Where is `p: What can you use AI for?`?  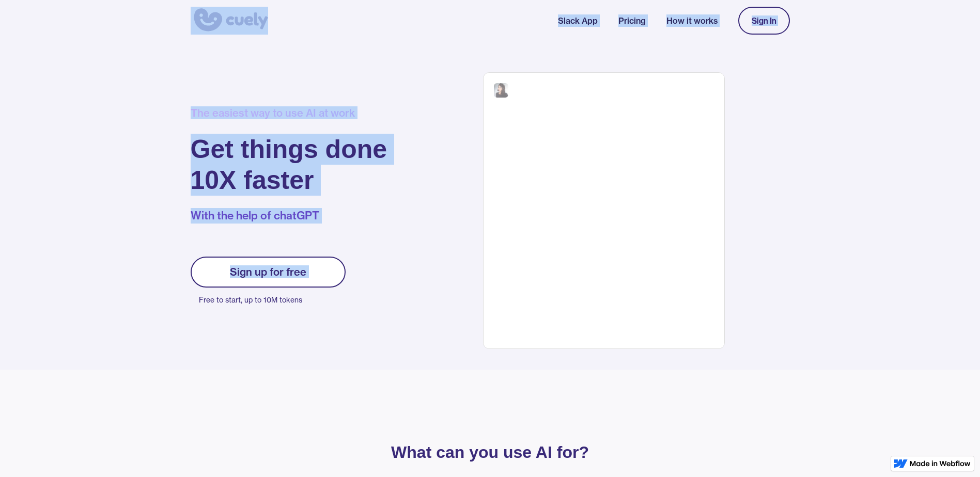
p: What can you use AI for? is located at coordinates (490, 452).